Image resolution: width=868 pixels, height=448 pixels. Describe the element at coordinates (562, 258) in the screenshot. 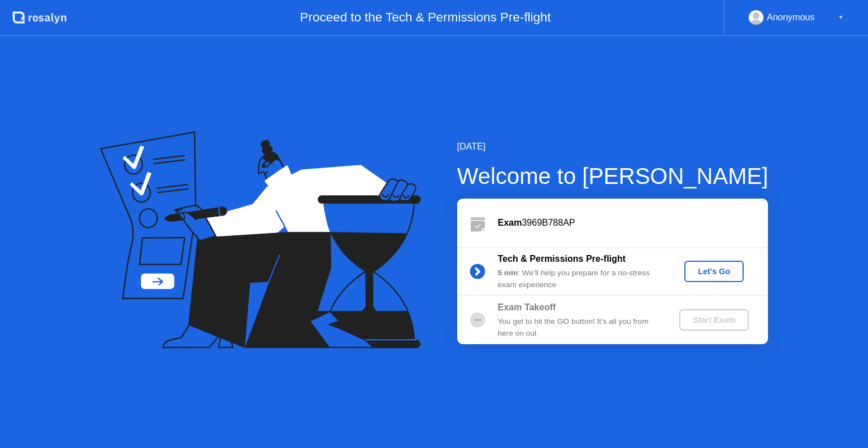

I see `b: Tech & Permissions Pre-flight` at that location.